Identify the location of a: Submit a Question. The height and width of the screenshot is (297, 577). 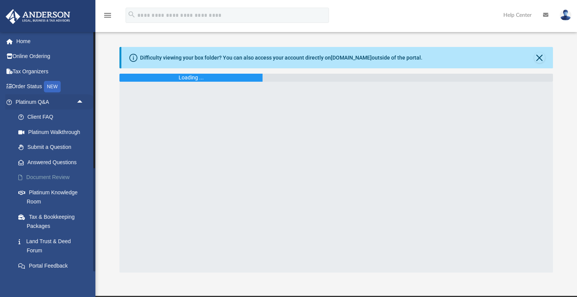
(53, 147).